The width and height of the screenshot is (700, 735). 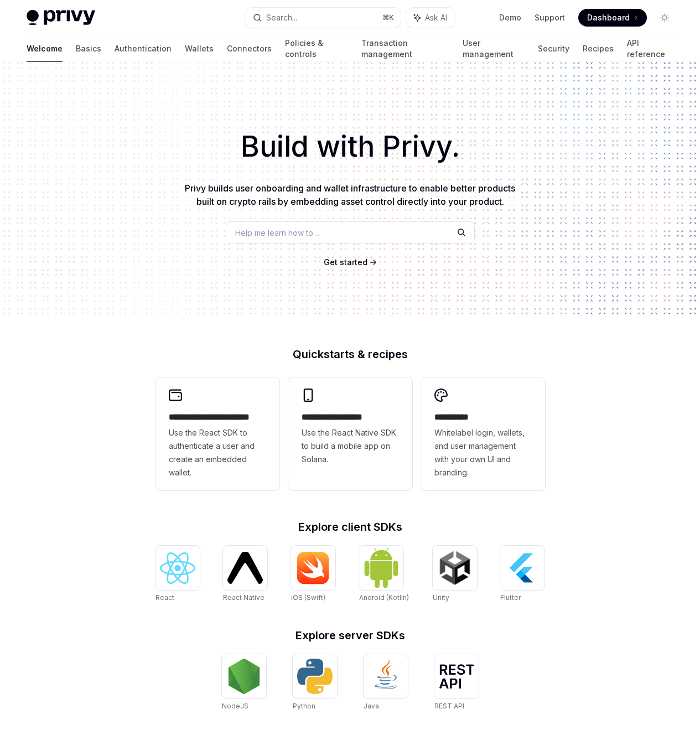 I want to click on button: Ask AI, so click(x=430, y=18).